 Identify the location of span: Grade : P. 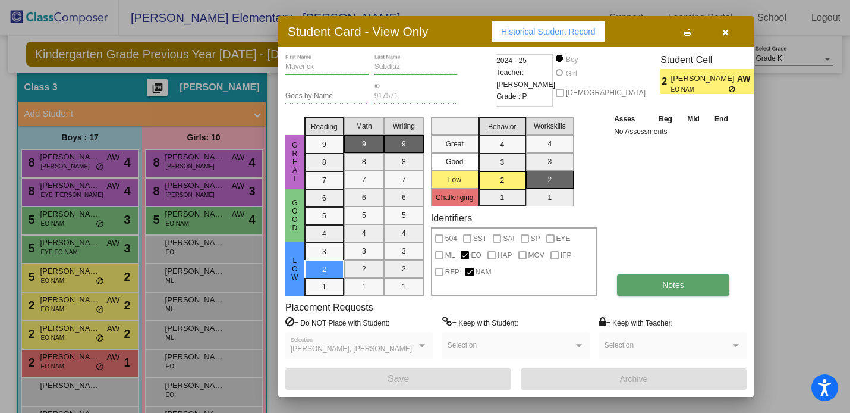
(511, 96).